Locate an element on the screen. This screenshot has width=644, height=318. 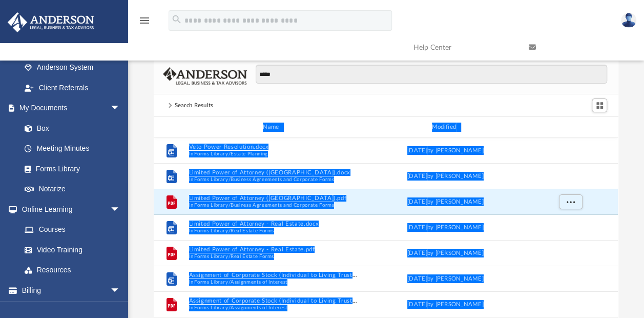
a: Anderson System is located at coordinates (72, 68).